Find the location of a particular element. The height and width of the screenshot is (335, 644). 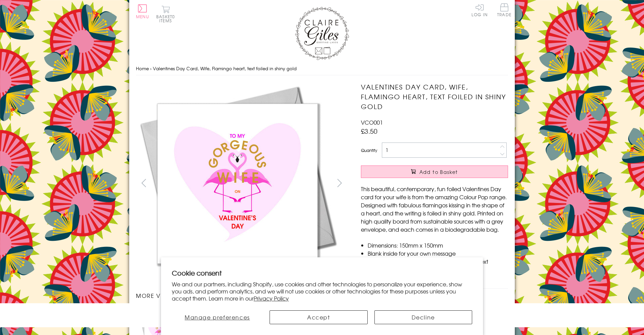

span: Manage preferences is located at coordinates (217, 317).